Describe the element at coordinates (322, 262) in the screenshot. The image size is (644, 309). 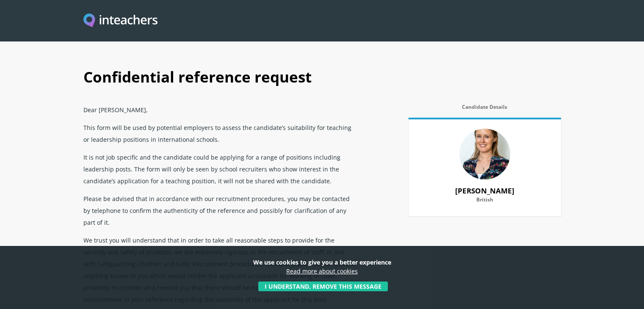
I see `strong: We use cookies to give you a better experience` at that location.